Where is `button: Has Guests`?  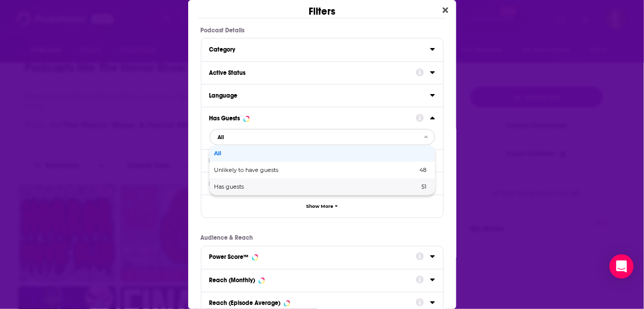 button: Has Guests is located at coordinates (313, 118).